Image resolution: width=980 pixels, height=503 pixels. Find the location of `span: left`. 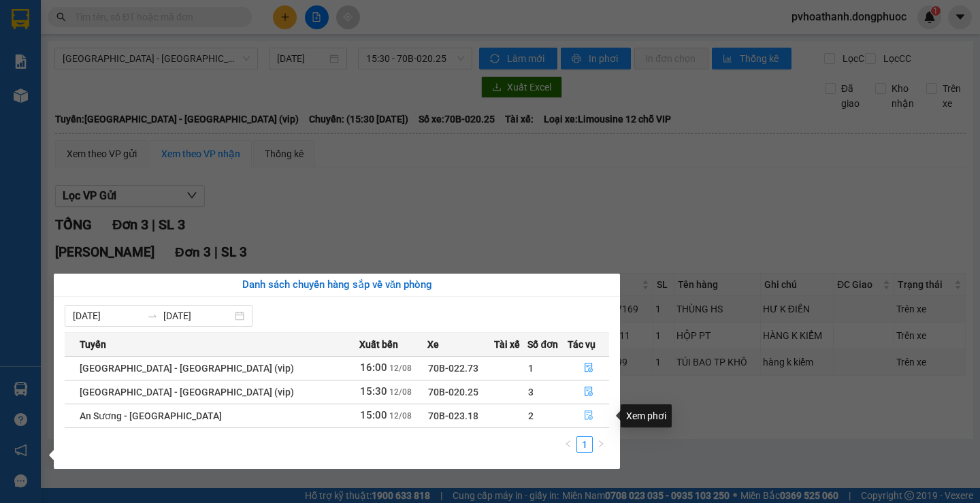

span: left is located at coordinates (568, 444).